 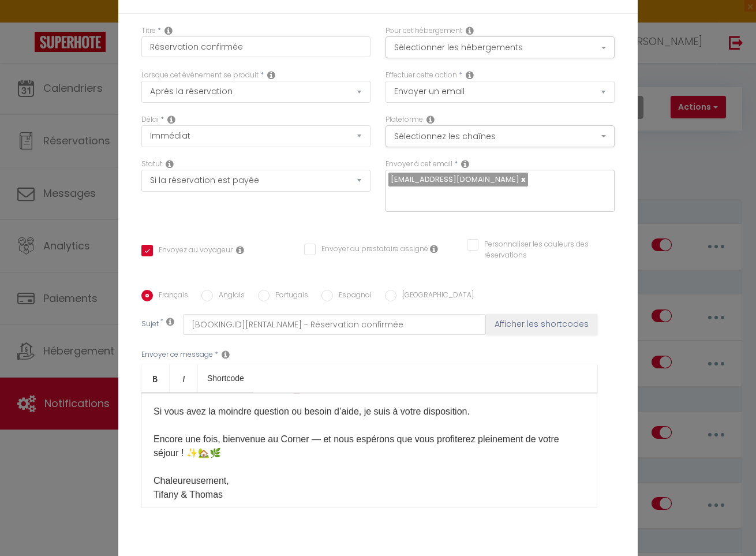 I want to click on label: Titre, so click(x=148, y=31).